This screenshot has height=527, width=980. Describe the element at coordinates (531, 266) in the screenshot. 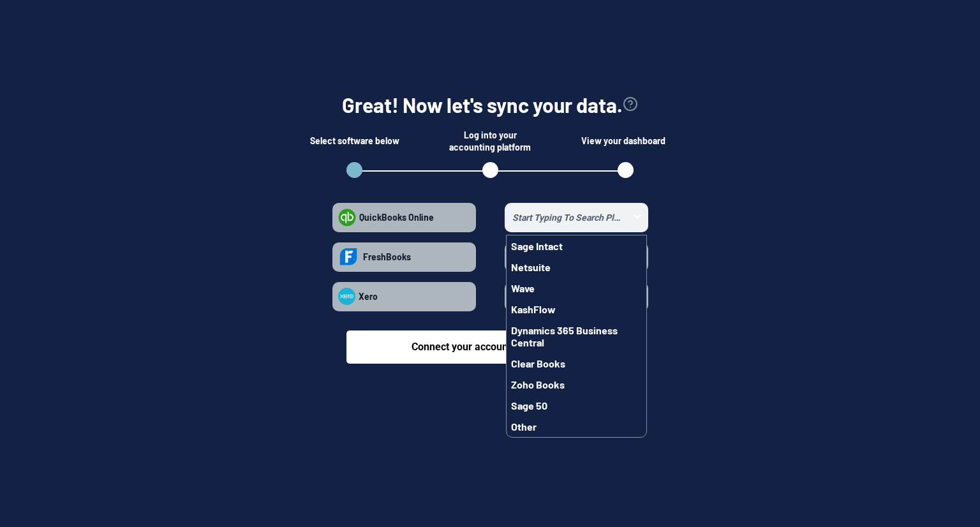

I see `span: Netsuite` at that location.